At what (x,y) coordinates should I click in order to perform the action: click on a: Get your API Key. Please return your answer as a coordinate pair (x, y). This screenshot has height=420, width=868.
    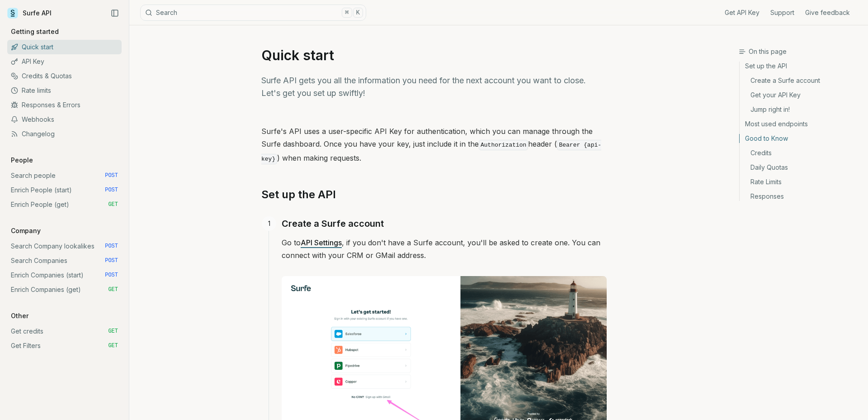
    Looking at the image, I should click on (800, 95).